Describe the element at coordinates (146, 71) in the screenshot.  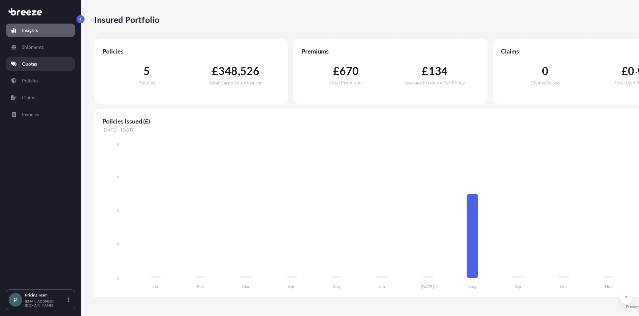
I see `span: 5` at that location.